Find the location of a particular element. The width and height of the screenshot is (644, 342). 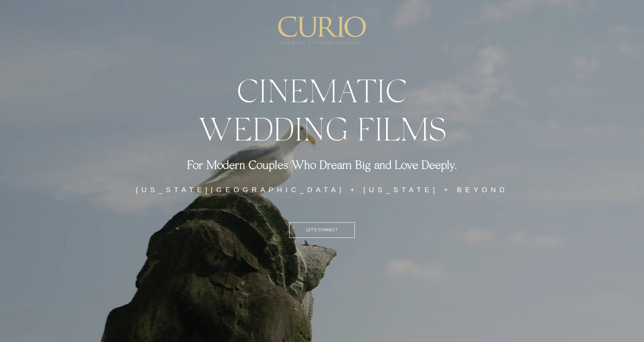

span: CINEMATIC WEDDING FILMS is located at coordinates (322, 109).